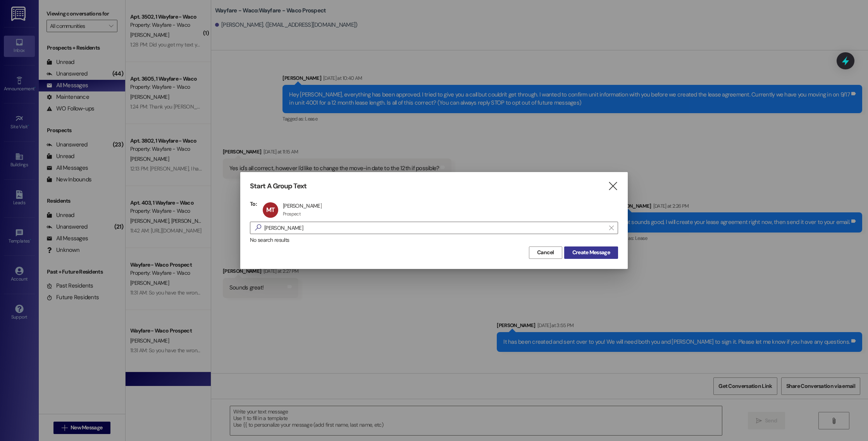 Image resolution: width=868 pixels, height=441 pixels. Describe the element at coordinates (546, 253) in the screenshot. I see `button: Cancel` at that location.